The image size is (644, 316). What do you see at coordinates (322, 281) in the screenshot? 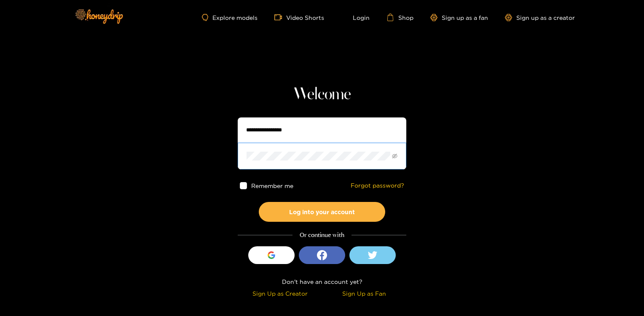
I see `div: Don't have an account yet?` at bounding box center [322, 281].